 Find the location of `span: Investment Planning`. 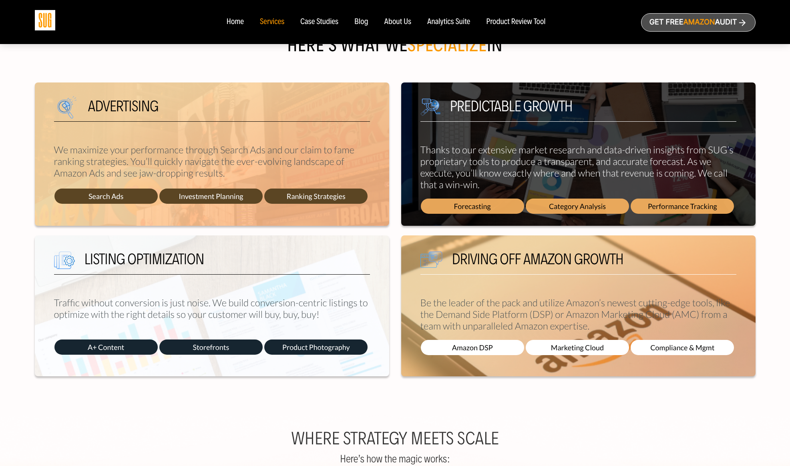

span: Investment Planning is located at coordinates (211, 196).